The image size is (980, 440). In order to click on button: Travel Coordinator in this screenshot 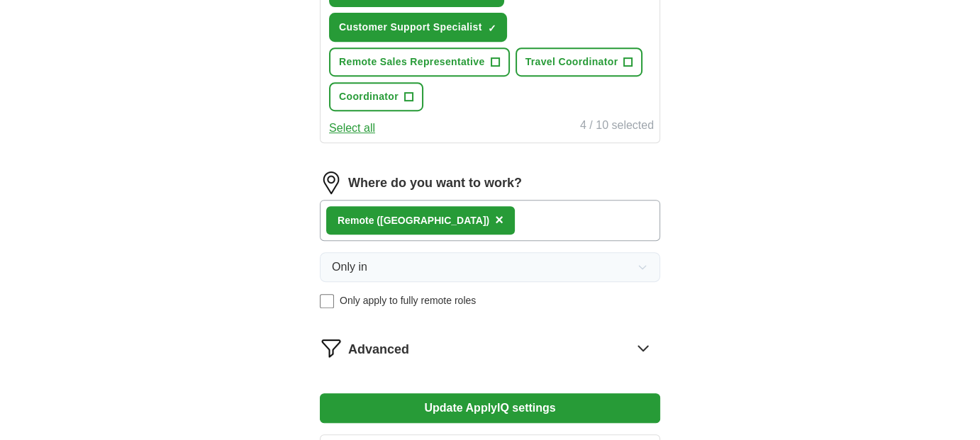, I will do `click(579, 62)`.